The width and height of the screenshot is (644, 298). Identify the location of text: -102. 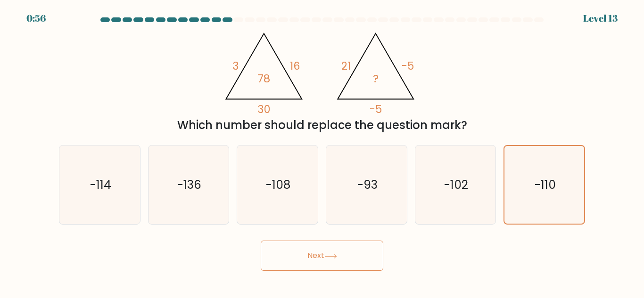
(456, 185).